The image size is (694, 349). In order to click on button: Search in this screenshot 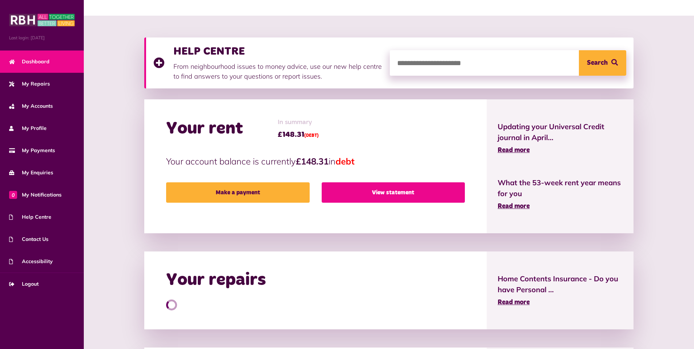, I will do `click(602, 63)`.